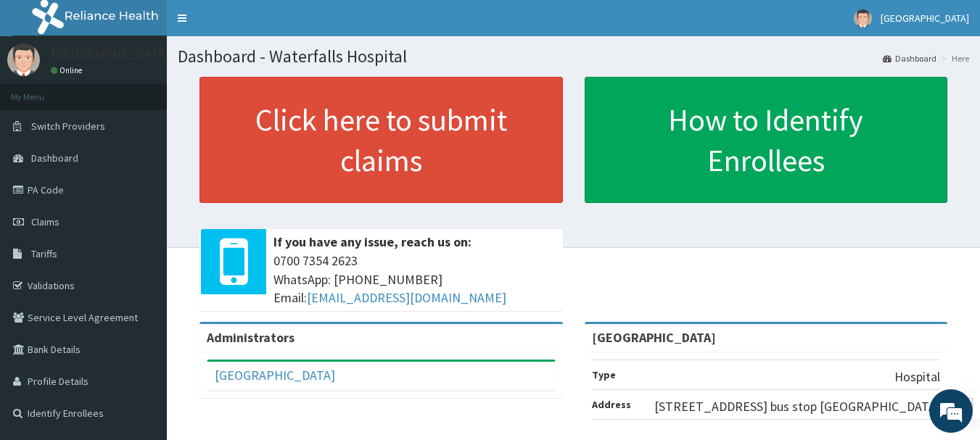  I want to click on span: Dashboard, so click(55, 158).